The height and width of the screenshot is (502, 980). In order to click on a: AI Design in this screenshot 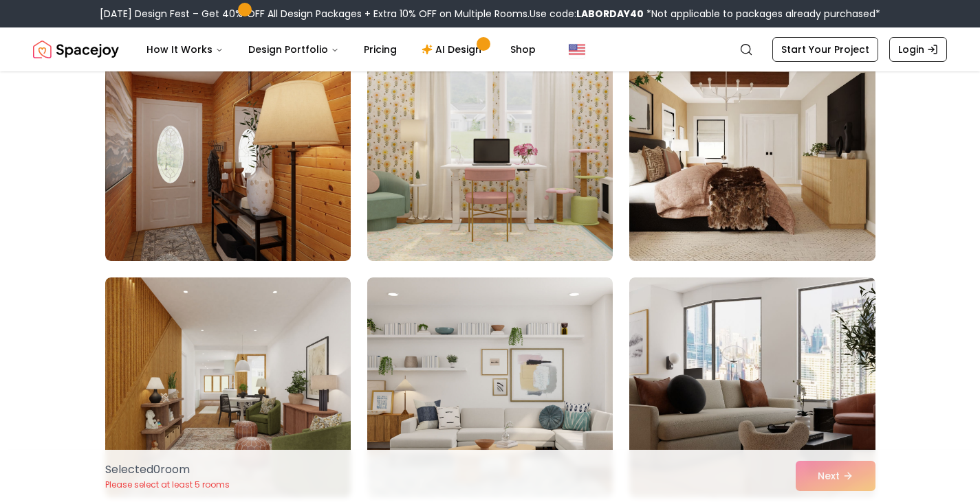, I will do `click(453, 50)`.